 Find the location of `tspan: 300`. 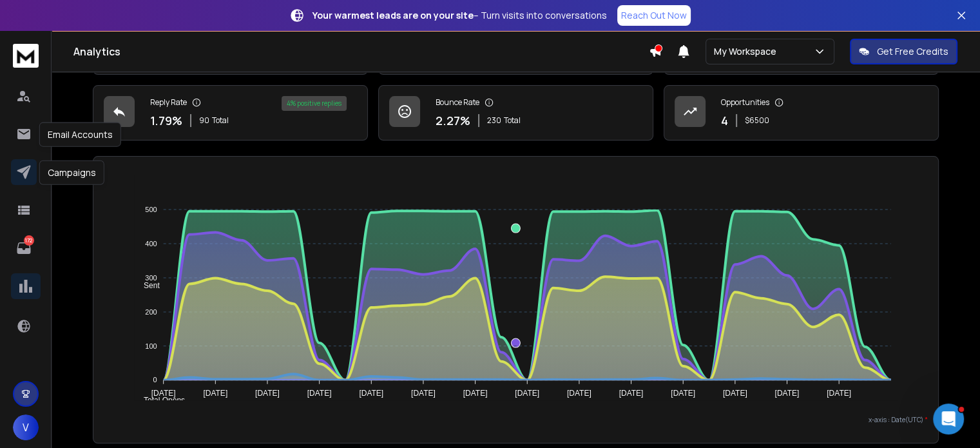

tspan: 300 is located at coordinates (151, 278).